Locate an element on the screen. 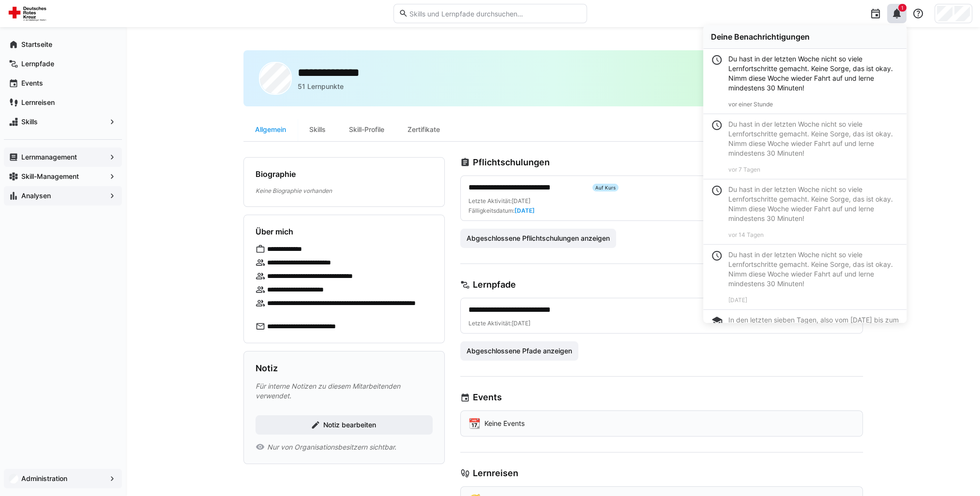  button: Notiz bearbeiten is located at coordinates (344, 425).